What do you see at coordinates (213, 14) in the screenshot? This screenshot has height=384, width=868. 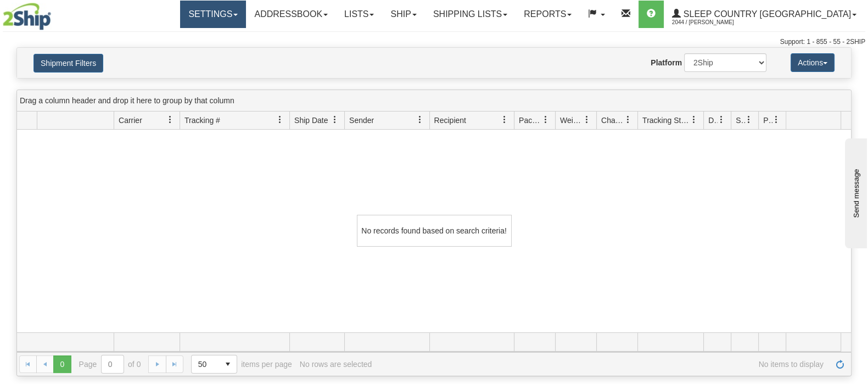 I see `a: Settings` at bounding box center [213, 14].